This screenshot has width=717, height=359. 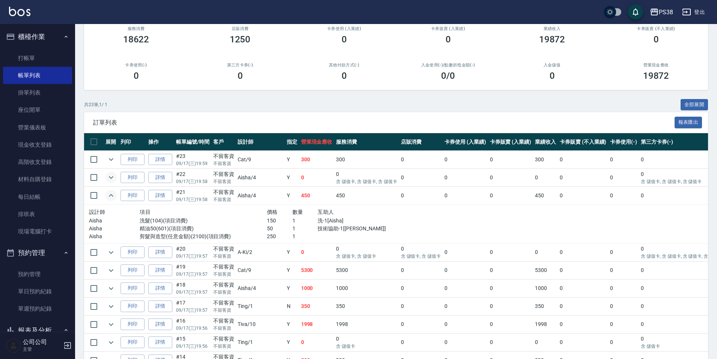 What do you see at coordinates (136, 65) in the screenshot?
I see `h2: 卡券使用(-)` at bounding box center [136, 65].